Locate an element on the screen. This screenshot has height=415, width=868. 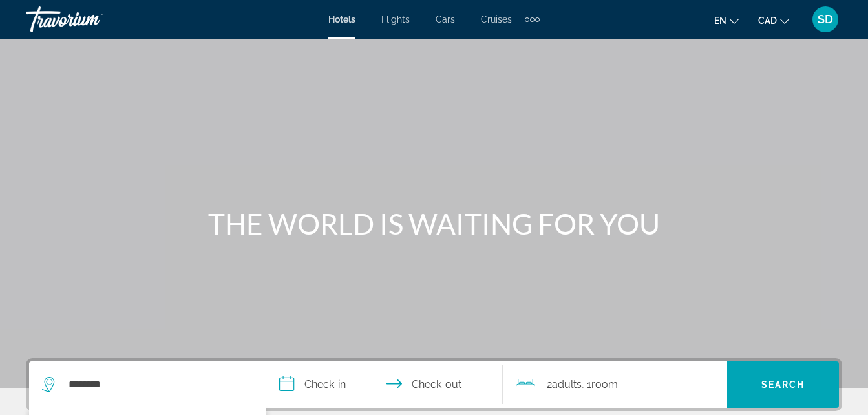
button: Search is located at coordinates (782, 385).